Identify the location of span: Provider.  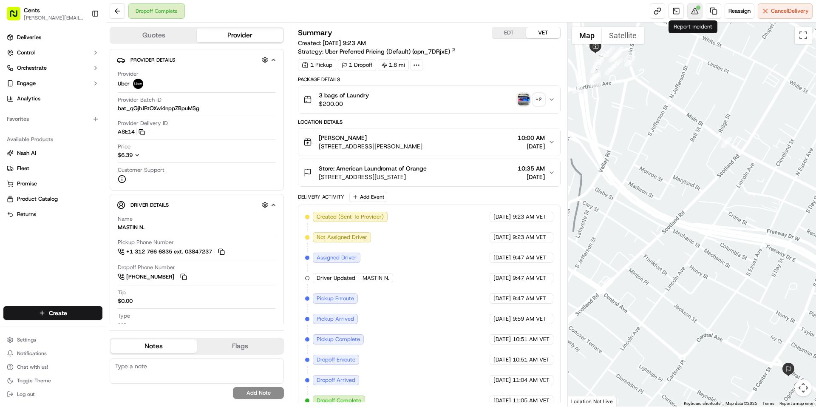
(128, 74).